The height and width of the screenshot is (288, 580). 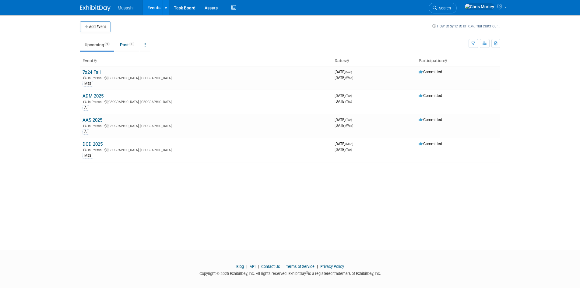 What do you see at coordinates (92, 120) in the screenshot?
I see `a: AAS 2025` at bounding box center [92, 120].